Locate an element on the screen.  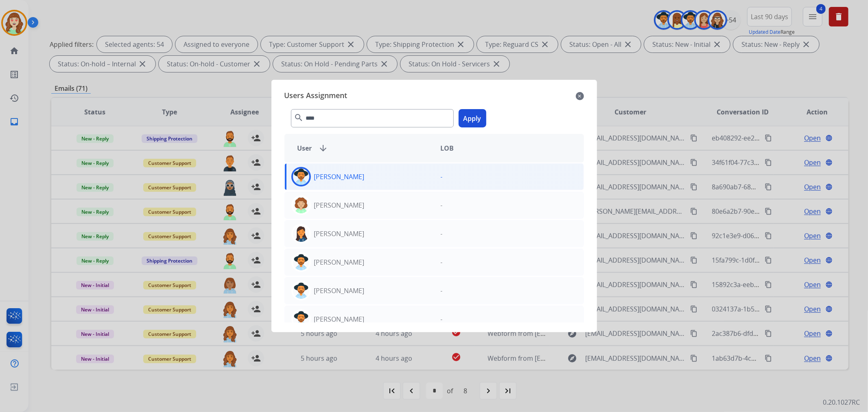
span: Users Assignment is located at coordinates (316, 96).